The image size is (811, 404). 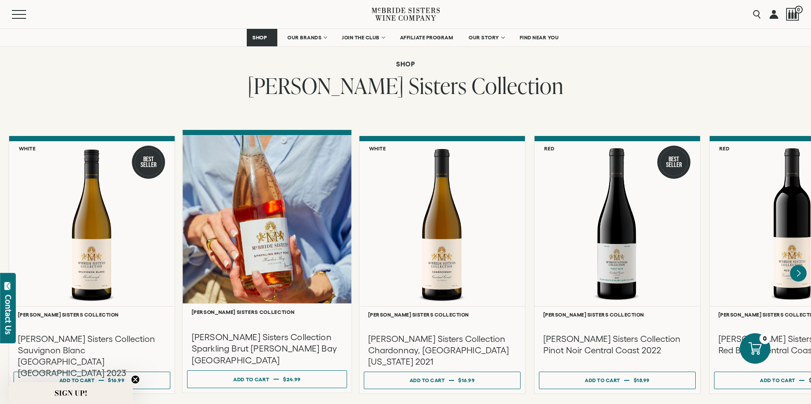 What do you see at coordinates (267, 379) in the screenshot?
I see `button: Add to cart $24.99` at bounding box center [267, 379].